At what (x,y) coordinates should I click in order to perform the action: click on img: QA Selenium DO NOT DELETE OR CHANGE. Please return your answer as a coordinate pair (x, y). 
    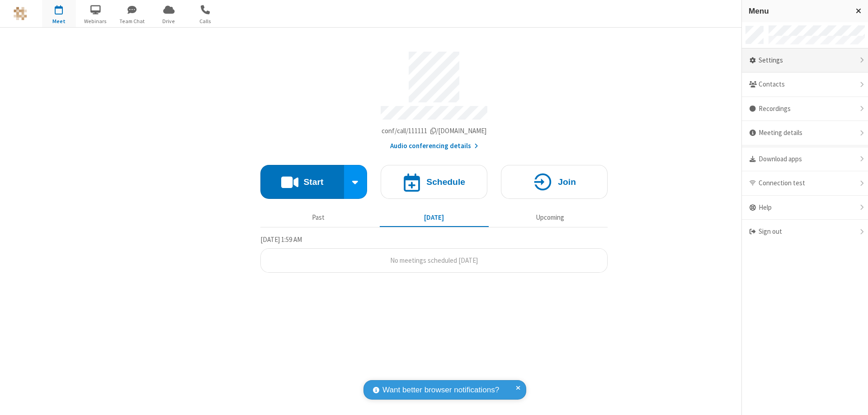
    Looking at the image, I should click on (21, 13).